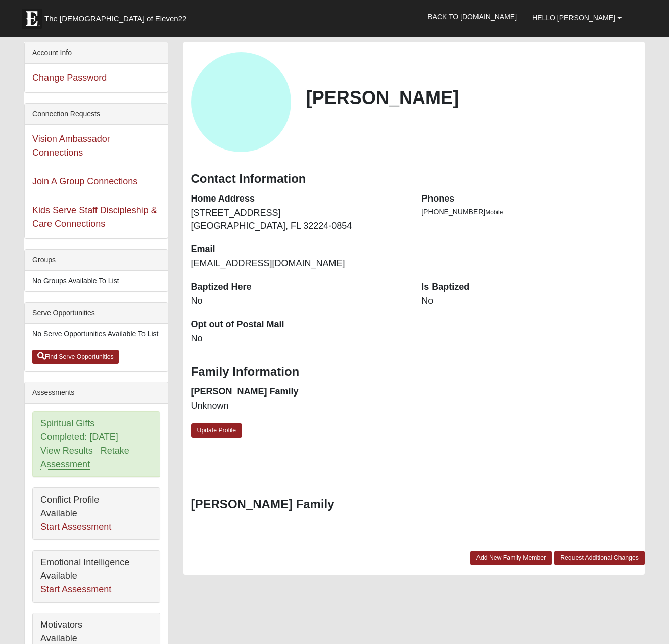 The image size is (669, 644). What do you see at coordinates (75, 357) in the screenshot?
I see `a: Find Serve Opportunities` at bounding box center [75, 357].